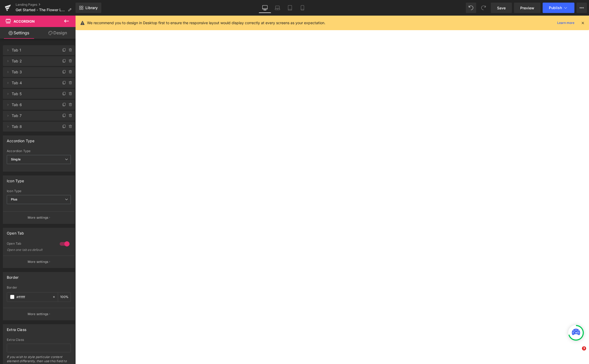  I want to click on span: Tab 3, so click(33, 72).